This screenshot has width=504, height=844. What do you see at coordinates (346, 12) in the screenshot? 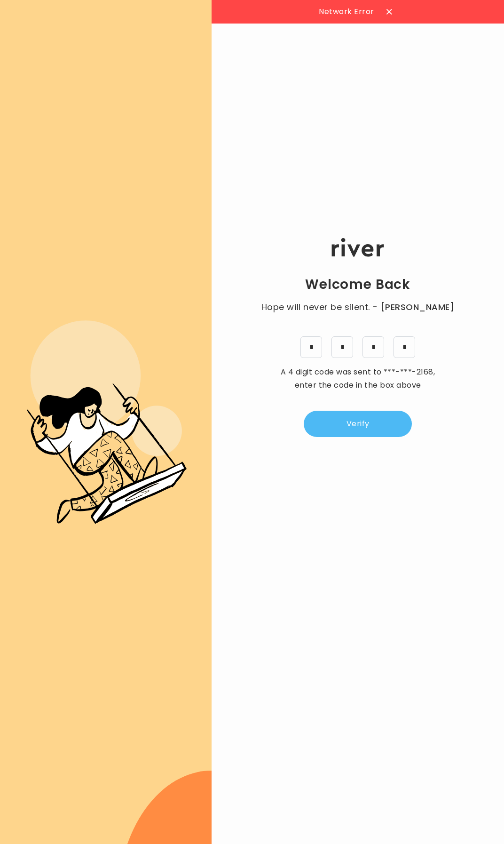
I see `span: Network Error` at bounding box center [346, 12].